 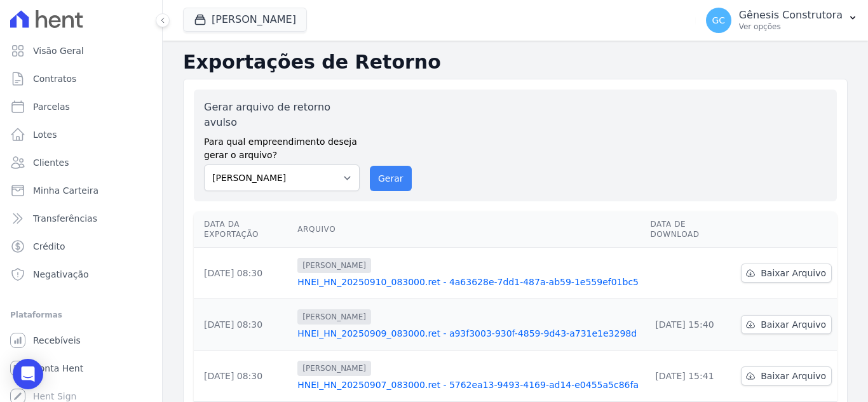 What do you see at coordinates (468, 333) in the screenshot?
I see `a: HNEI_HN_20250909_083000.ret - a93f3003-930f-4859-9d43-a731e1e3298d` at bounding box center [468, 333].